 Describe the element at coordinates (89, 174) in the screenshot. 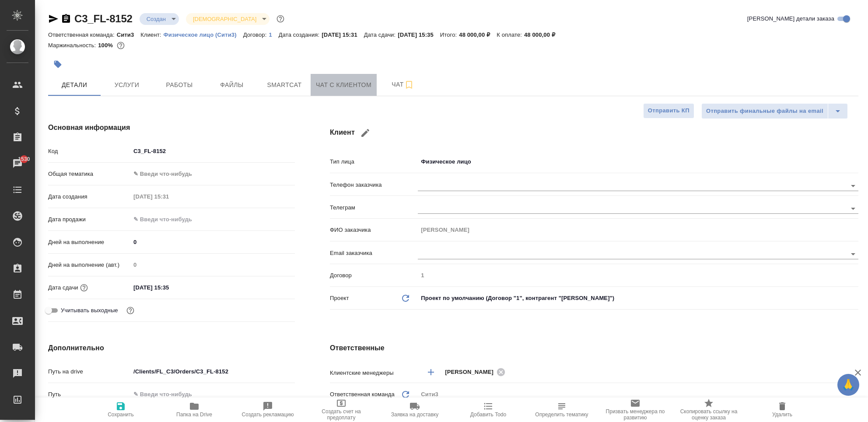

I see `p: Общая тематика` at that location.